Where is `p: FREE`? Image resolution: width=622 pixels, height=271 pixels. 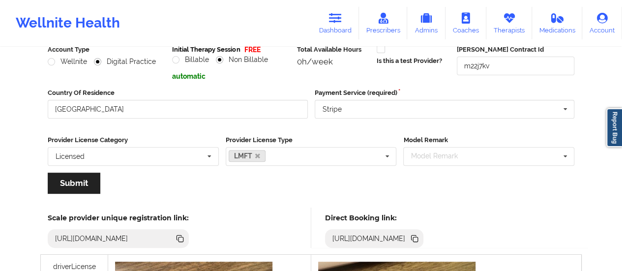
p: FREE is located at coordinates (252, 50).